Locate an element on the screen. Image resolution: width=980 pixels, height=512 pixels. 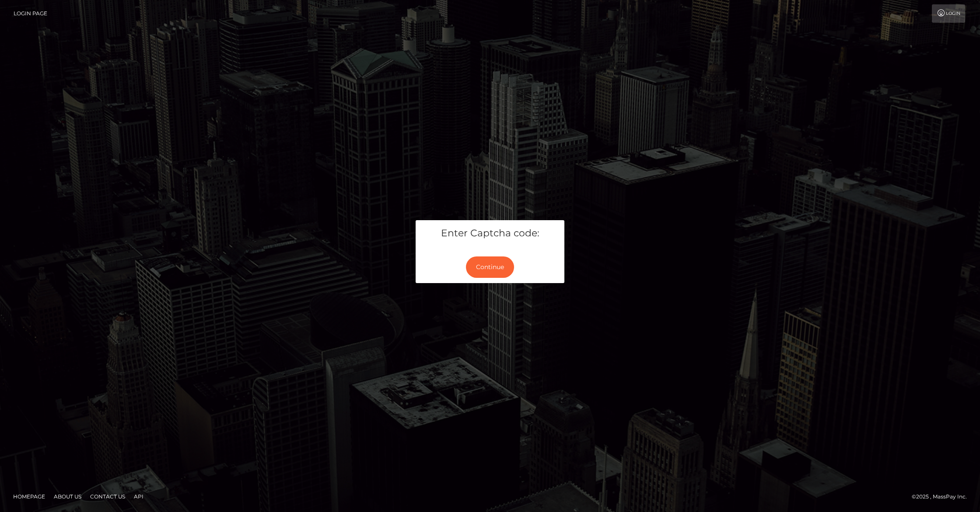
a: Homepage is located at coordinates (29, 497).